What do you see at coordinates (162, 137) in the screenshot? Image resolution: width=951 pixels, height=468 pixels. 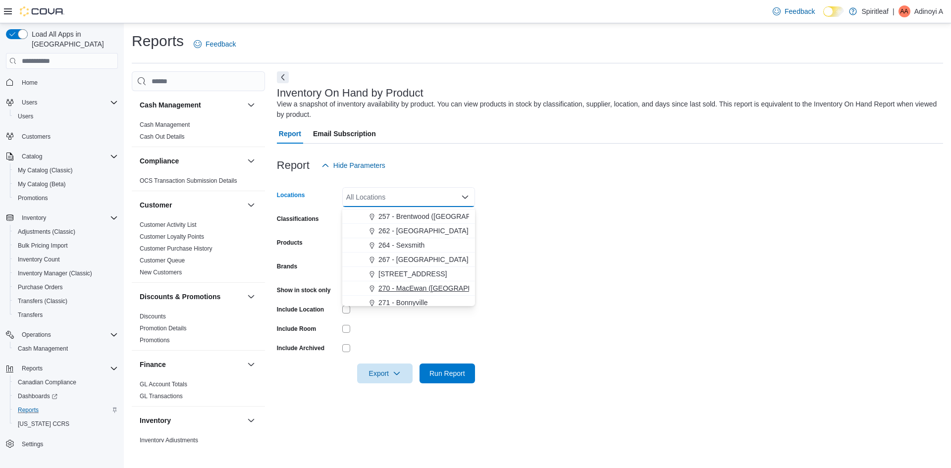 I see `a: Cash Out Details` at bounding box center [162, 137].